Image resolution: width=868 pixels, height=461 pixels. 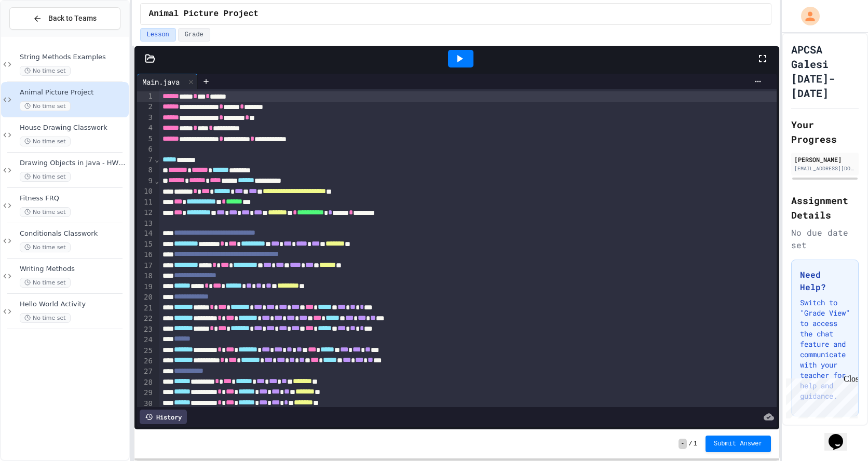 I want to click on div: 1, so click(x=145, y=96).